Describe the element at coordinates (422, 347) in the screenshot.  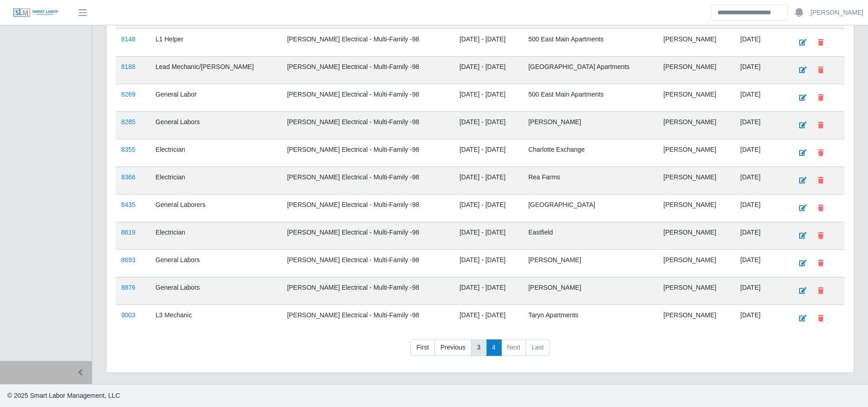
I see `a: First` at that location.